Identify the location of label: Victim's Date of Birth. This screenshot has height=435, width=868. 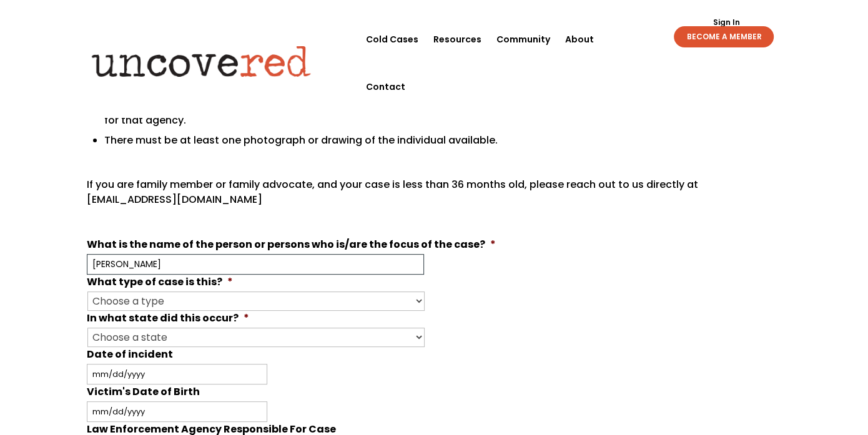
(143, 392).